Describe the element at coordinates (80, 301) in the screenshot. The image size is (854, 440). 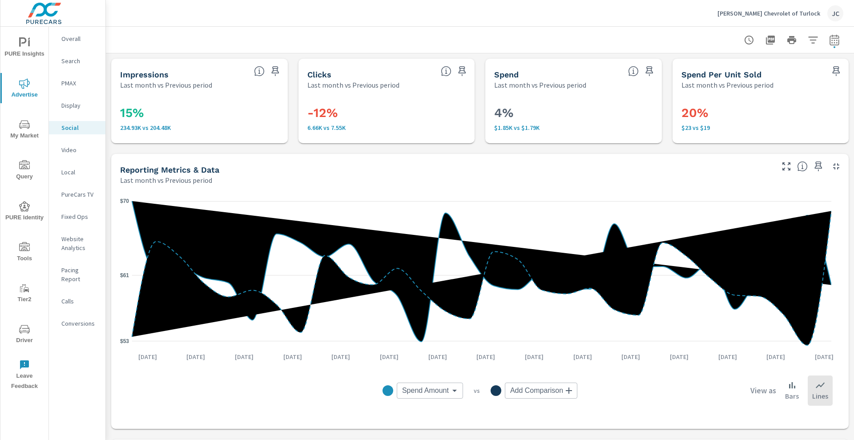
I see `p: Calls` at that location.